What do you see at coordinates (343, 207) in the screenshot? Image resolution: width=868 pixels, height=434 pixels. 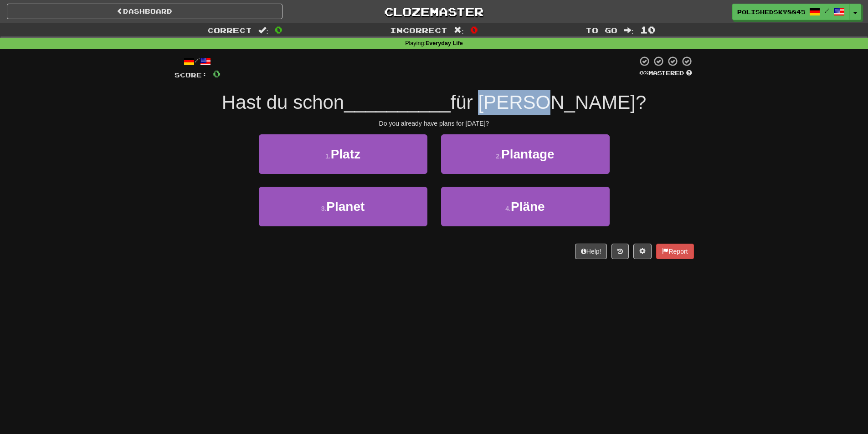 I see `button: 3.Planet` at bounding box center [343, 207].